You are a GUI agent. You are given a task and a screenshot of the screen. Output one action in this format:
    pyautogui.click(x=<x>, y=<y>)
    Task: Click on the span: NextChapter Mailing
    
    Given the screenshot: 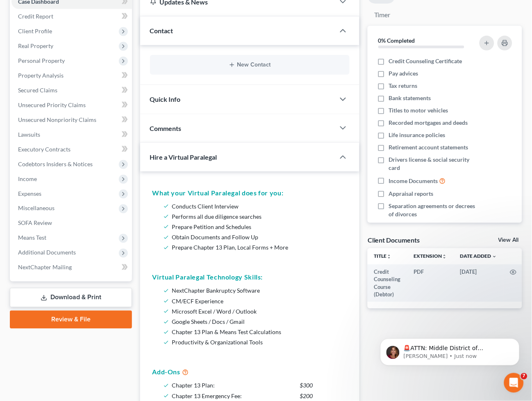 What is the action you would take?
    pyautogui.click(x=45, y=267)
    